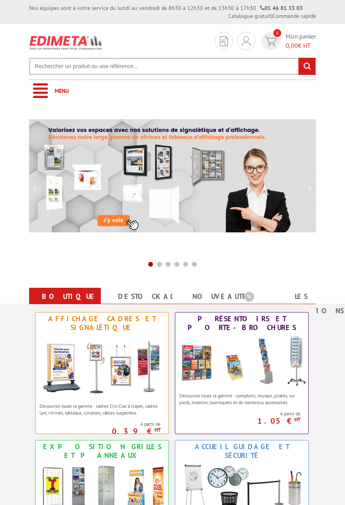 This screenshot has width=345, height=505. I want to click on div: Présentoirs et Porte-brochures, so click(242, 323).